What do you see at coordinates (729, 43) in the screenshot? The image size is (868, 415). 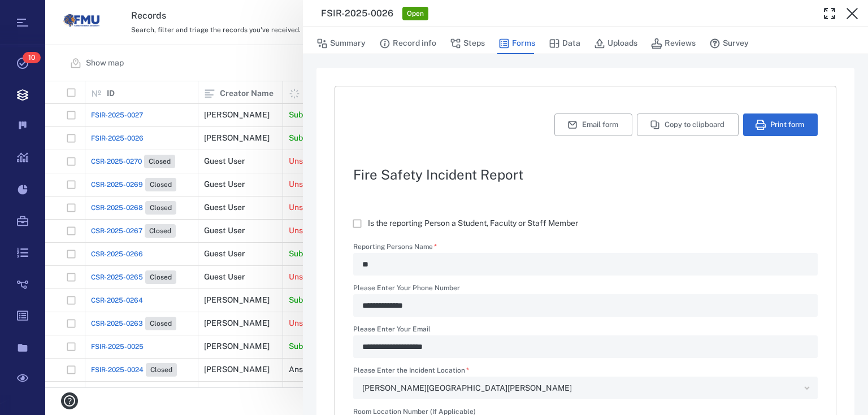 I see `button: Survey` at bounding box center [729, 43].